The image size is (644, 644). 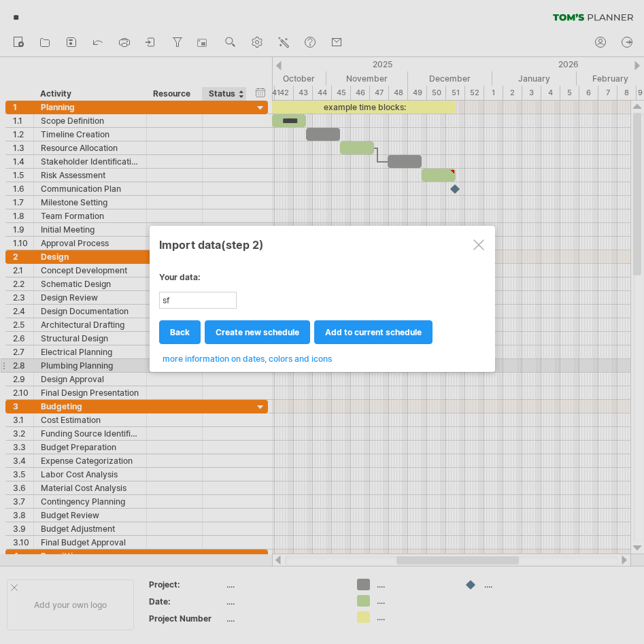 What do you see at coordinates (179, 332) in the screenshot?
I see `a: back` at bounding box center [179, 332].